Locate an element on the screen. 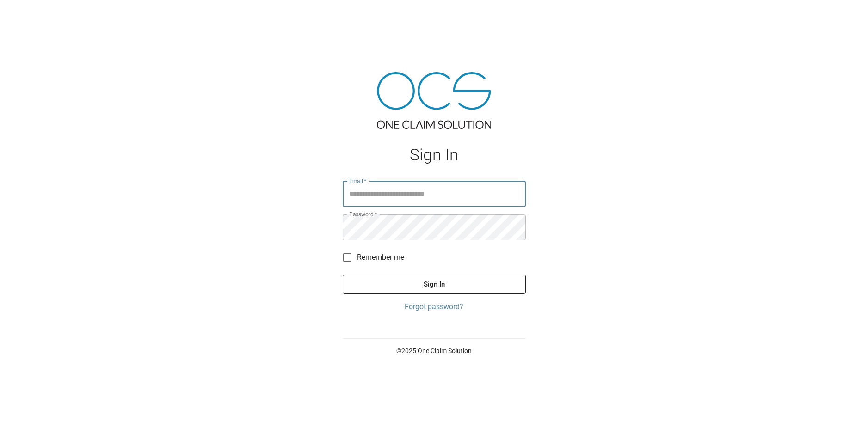  h1: Sign In is located at coordinates (434, 155).